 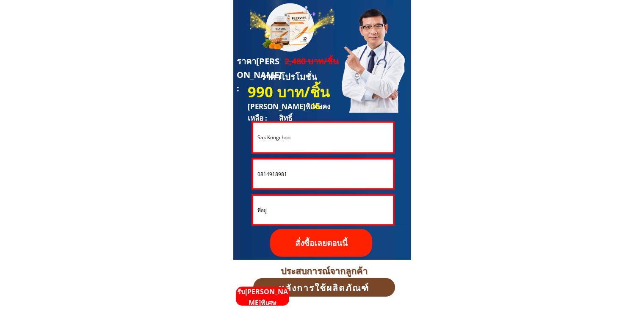 I want to click on h3: 15, so click(x=319, y=106).